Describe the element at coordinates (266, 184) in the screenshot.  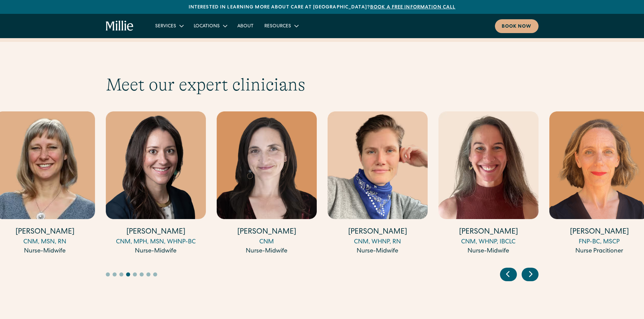
I see `div: 8 / 17` at that location.